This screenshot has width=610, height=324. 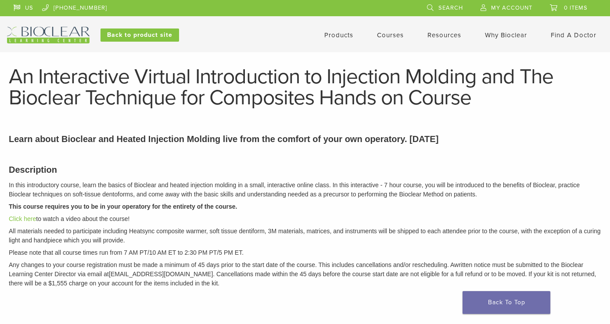 What do you see at coordinates (512, 8) in the screenshot?
I see `span: My Account` at bounding box center [512, 8].